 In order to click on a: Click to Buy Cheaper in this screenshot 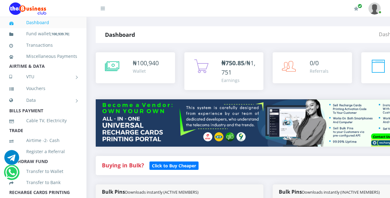, I will do `click(174, 165)`.